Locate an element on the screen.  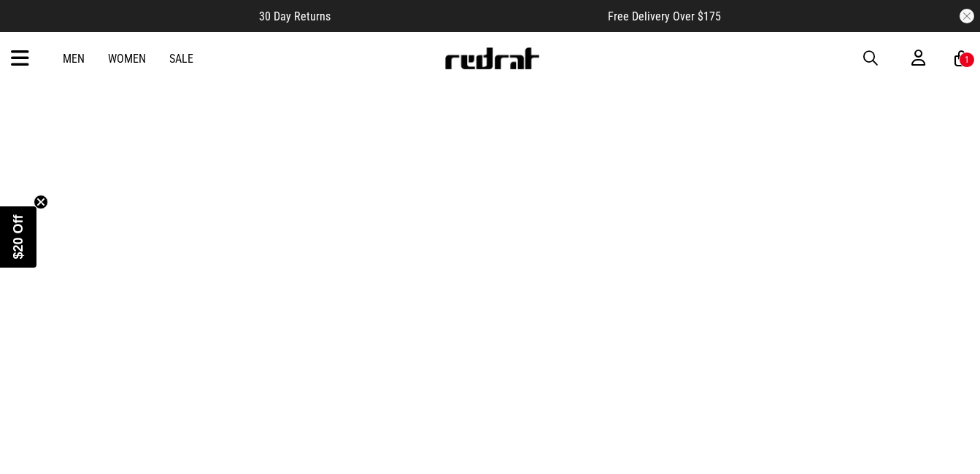
a: Sale is located at coordinates (181, 58).